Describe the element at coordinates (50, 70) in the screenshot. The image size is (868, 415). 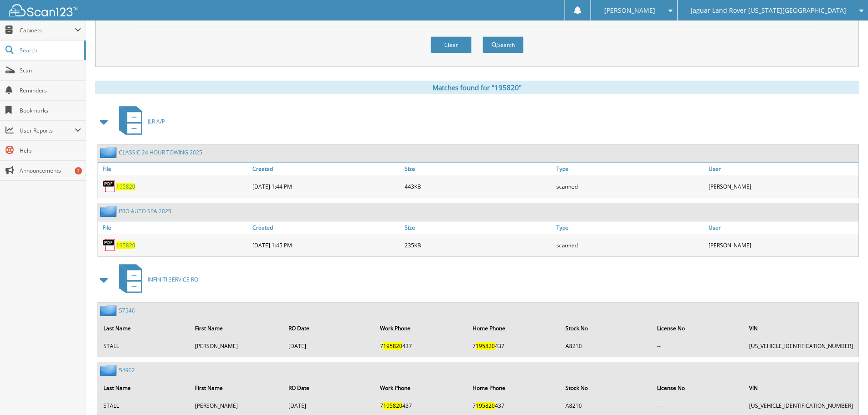
I see `span: Scan` at that location.